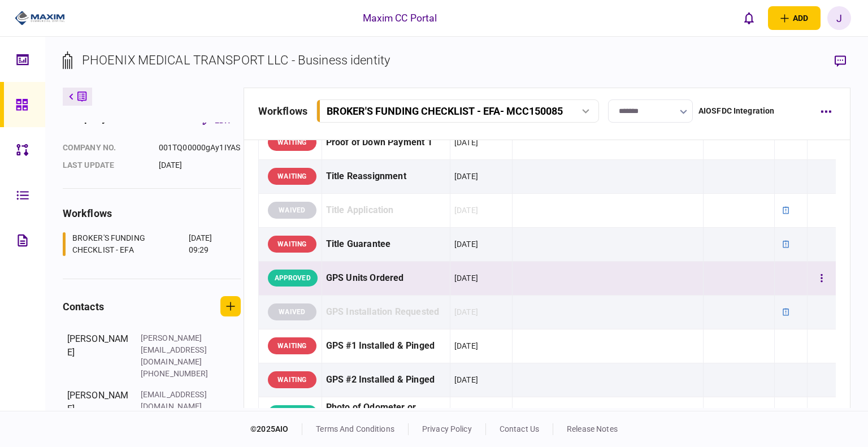 This screenshot has height=447, width=868. I want to click on div: BROKER'S FUNDING CHECKLIST - EFA, so click(129, 244).